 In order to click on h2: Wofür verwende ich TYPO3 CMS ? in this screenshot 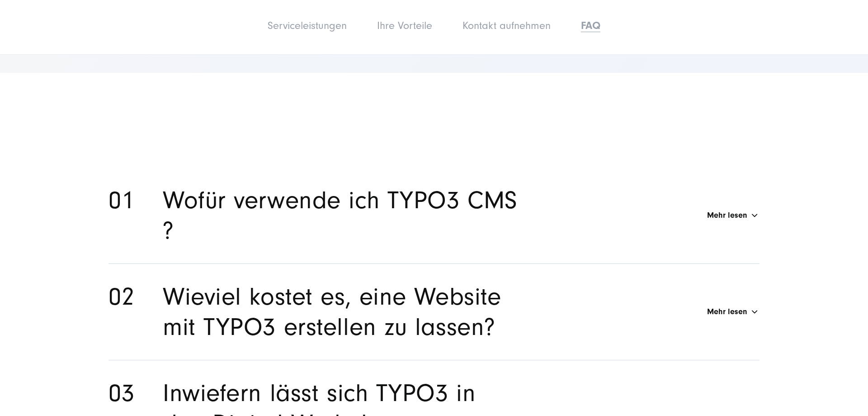, I will do `click(342, 216)`.